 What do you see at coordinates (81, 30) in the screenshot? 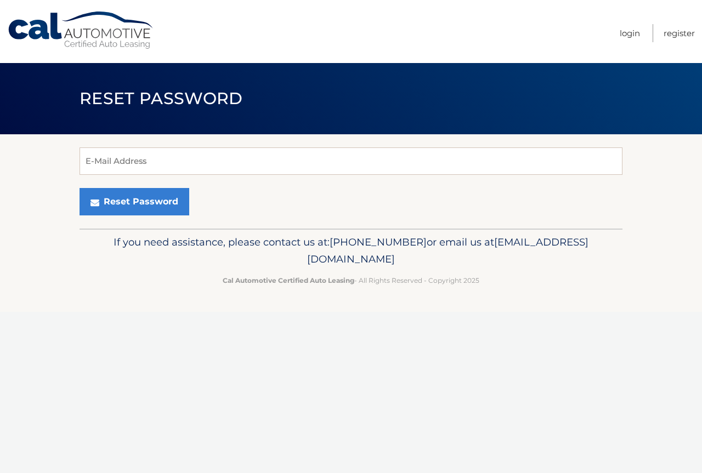
I see `a: Cal Automotive` at bounding box center [81, 30].